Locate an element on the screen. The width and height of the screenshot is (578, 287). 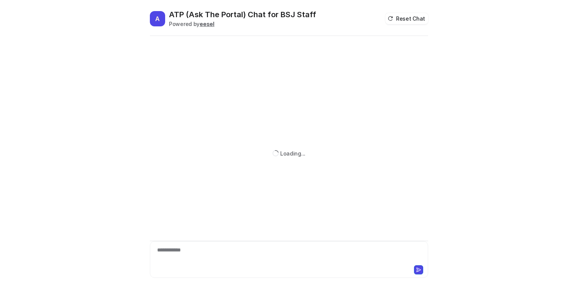
span: A is located at coordinates (158, 19).